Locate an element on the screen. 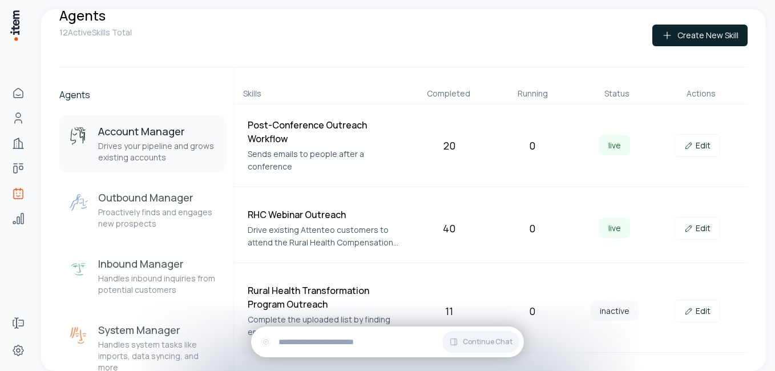  a: Deals is located at coordinates (18, 168).